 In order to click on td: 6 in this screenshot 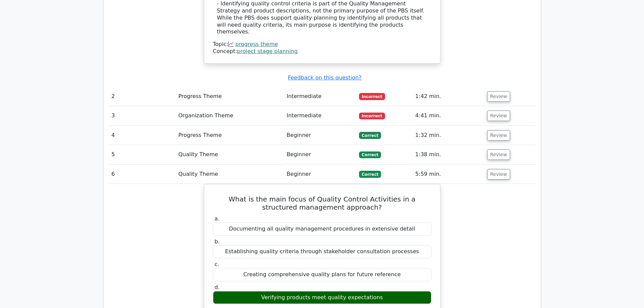, I will do `click(142, 174)`.